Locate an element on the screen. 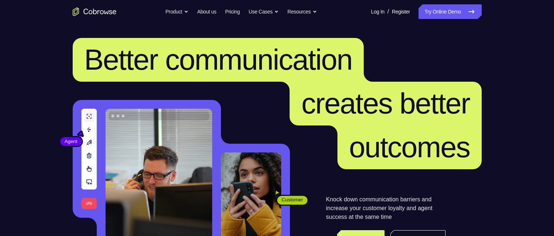 The height and width of the screenshot is (236, 554). a: Log In is located at coordinates (377, 12).